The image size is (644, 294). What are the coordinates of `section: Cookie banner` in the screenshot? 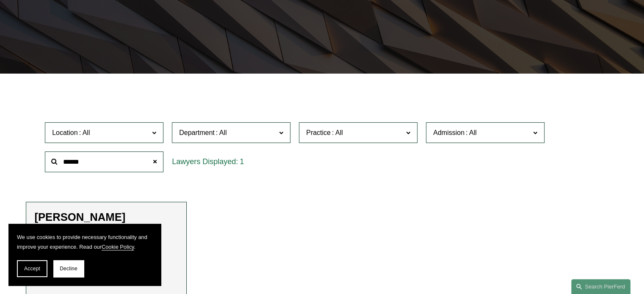 It's located at (85, 254).